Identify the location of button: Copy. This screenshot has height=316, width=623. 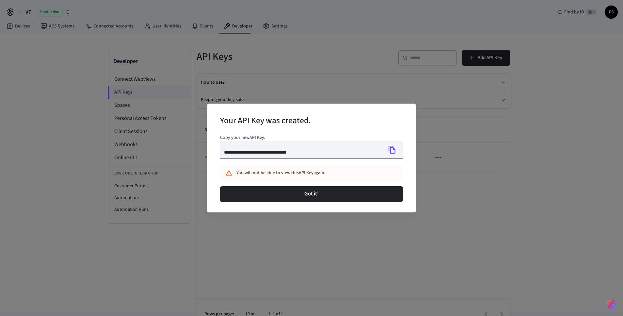
(392, 149).